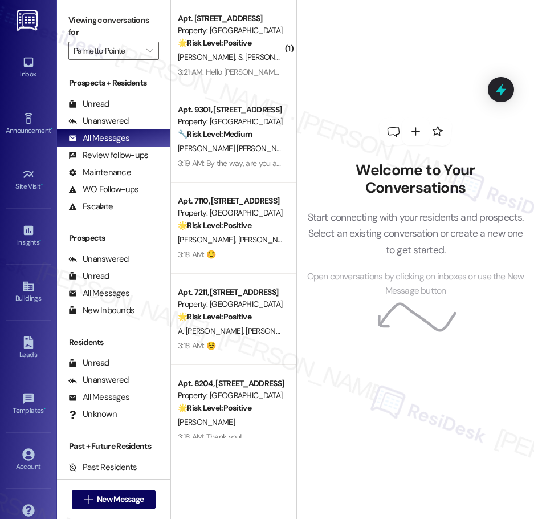 This screenshot has width=534, height=519. I want to click on p: Start connecting with your residents and prospects. Select an existing conversation or create a n..., so click(416, 233).